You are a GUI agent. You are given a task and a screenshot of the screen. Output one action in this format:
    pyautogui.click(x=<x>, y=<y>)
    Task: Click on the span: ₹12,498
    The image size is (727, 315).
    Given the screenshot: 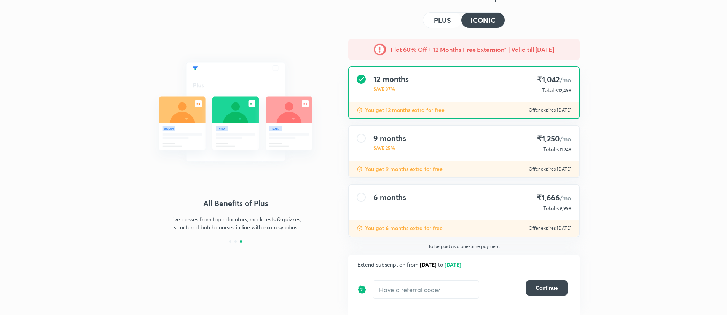 What is the action you would take?
    pyautogui.click(x=563, y=90)
    